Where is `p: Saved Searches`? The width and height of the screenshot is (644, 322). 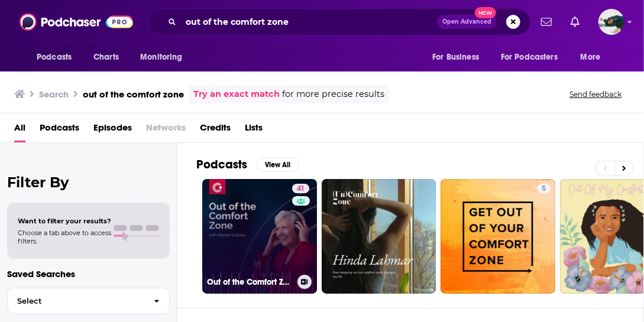
p: Saved Searches is located at coordinates (88, 273).